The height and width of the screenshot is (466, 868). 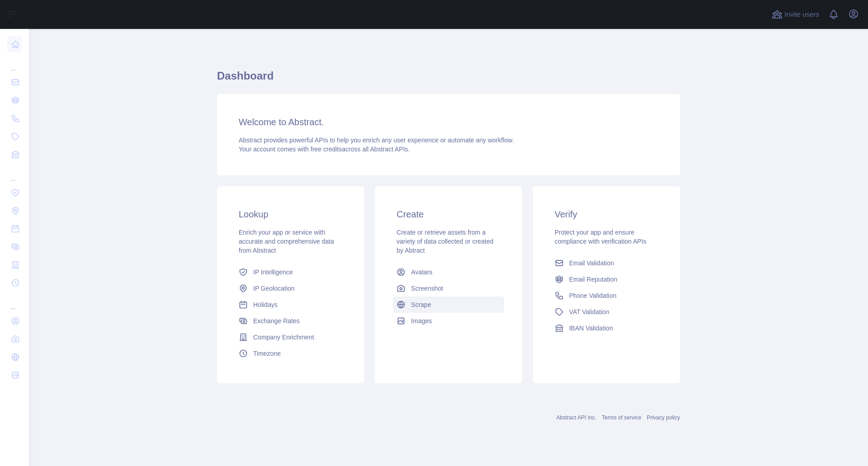 What do you see at coordinates (448, 122) in the screenshot?
I see `h3: Welcome to Abstract.` at bounding box center [448, 122].